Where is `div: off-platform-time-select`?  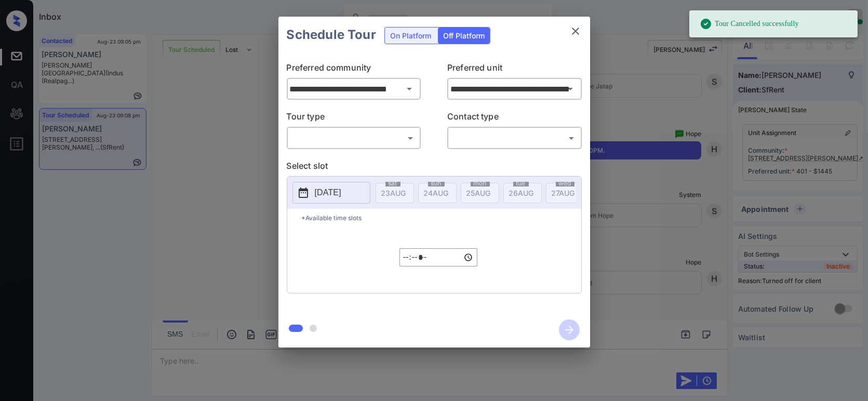 div: off-platform-time-select is located at coordinates (438, 257).